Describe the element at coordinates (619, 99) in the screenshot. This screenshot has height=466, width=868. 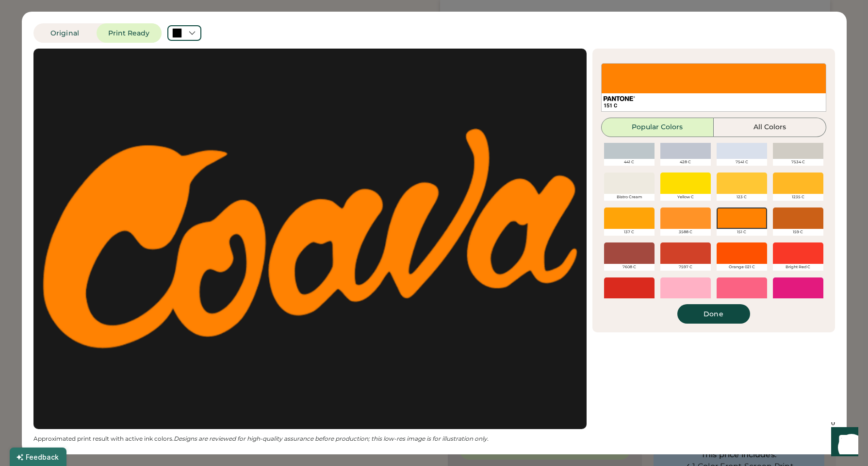
I see `img: 1024px-Pantone_logo.svg.png` at that location.